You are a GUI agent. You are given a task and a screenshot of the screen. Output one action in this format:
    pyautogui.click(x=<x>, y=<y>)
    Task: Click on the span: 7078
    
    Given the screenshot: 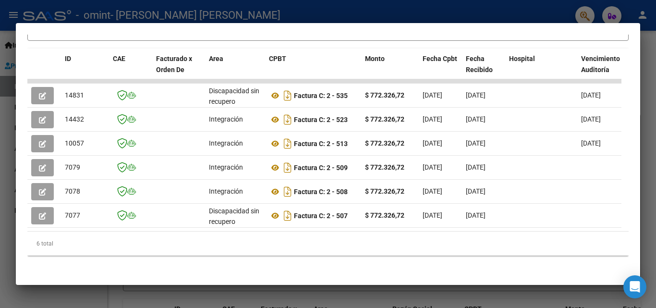 What is the action you would take?
    pyautogui.click(x=73, y=191)
    